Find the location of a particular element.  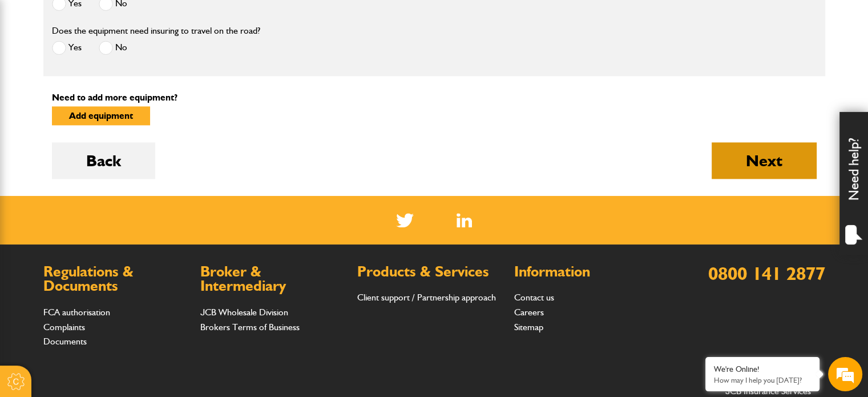

p: Need to add more equipment? is located at coordinates (435, 98).